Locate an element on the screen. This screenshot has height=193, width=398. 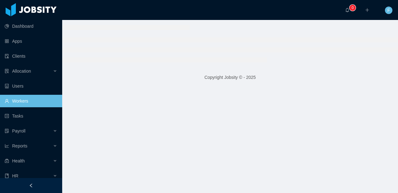
i: icon: file-protect is located at coordinates (7, 131).